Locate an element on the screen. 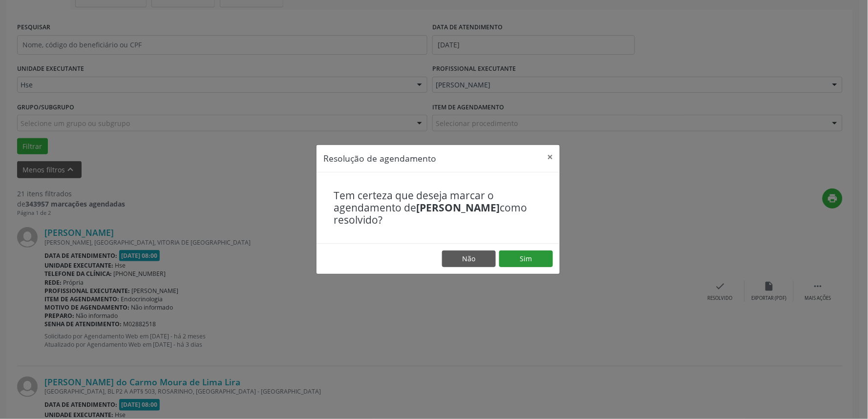  button: Close is located at coordinates (550, 156).